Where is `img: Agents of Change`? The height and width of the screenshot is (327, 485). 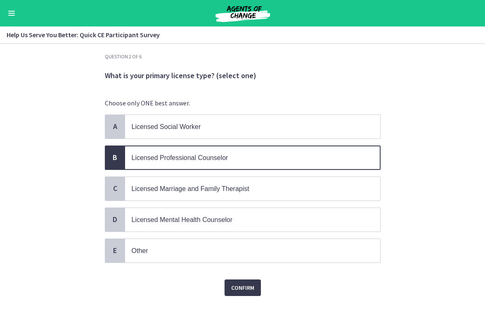 img: Agents of Change is located at coordinates (243, 13).